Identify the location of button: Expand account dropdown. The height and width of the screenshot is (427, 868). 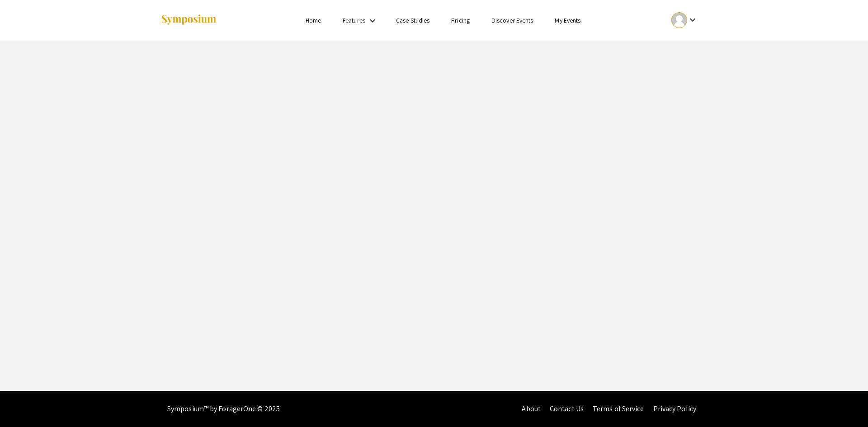
(685, 20).